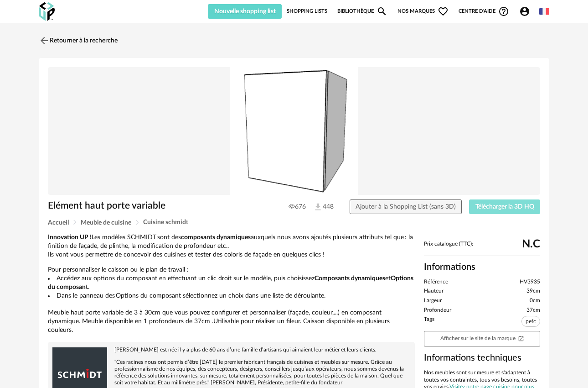 The width and height of the screenshot is (588, 388). I want to click on span: Nos marques, so click(423, 12).